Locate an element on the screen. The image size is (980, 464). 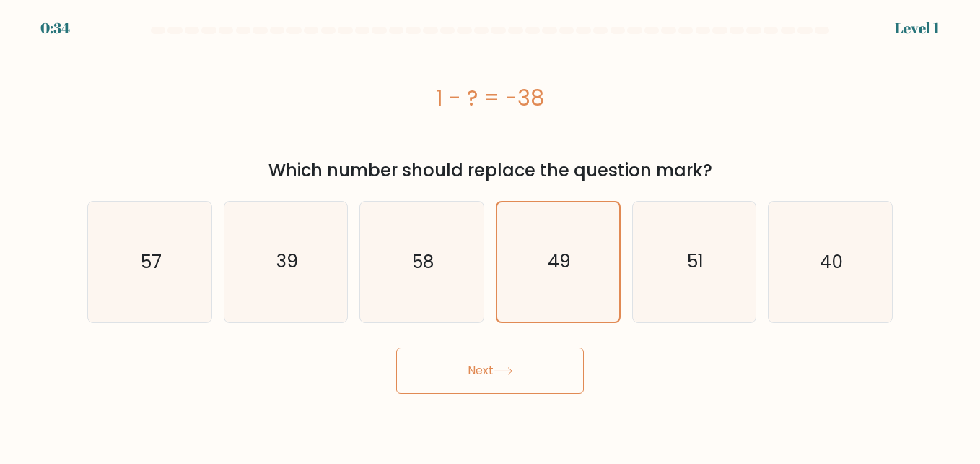
text: 49 is located at coordinates (559, 261).